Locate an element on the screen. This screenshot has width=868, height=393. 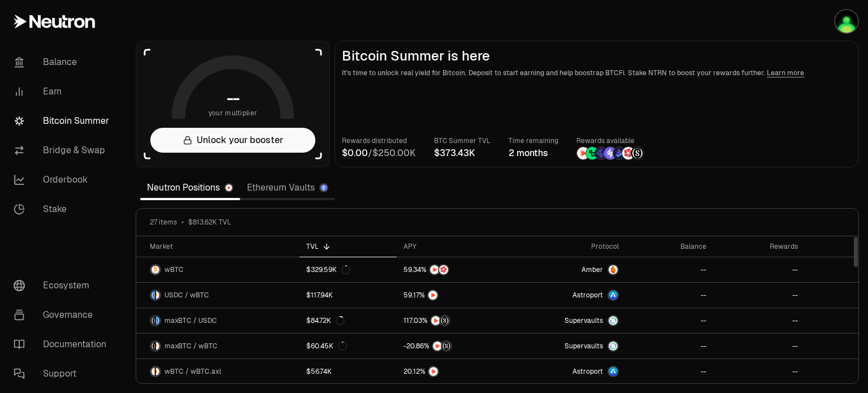
span: maxBTC / wBTC is located at coordinates (191, 346).